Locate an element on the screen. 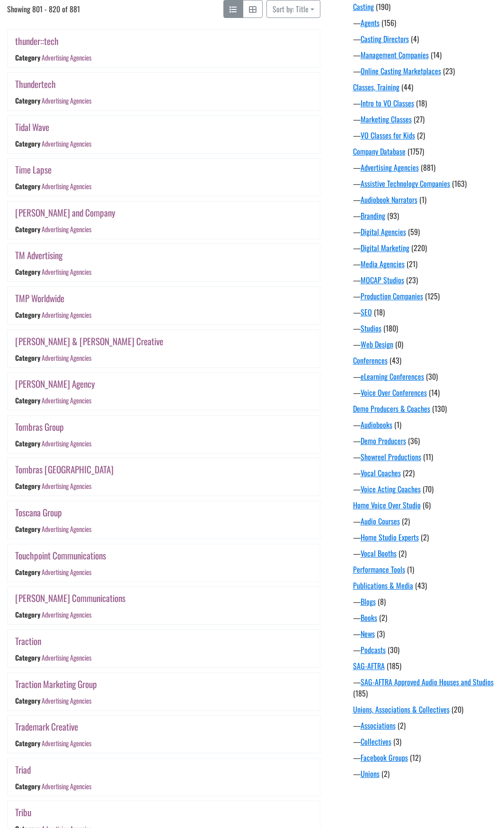 The image size is (504, 828). a: Company Database is located at coordinates (379, 151).